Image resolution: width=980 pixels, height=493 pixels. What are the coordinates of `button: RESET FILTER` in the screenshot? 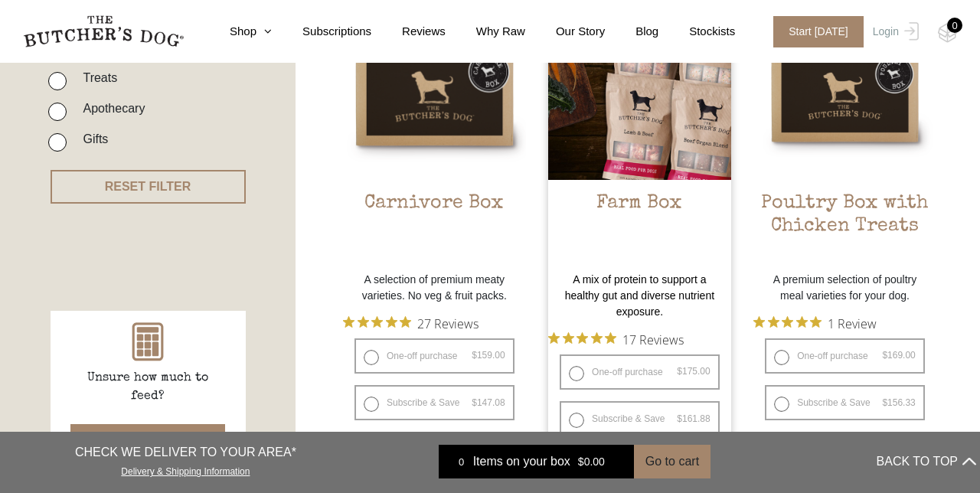 It's located at (147, 187).